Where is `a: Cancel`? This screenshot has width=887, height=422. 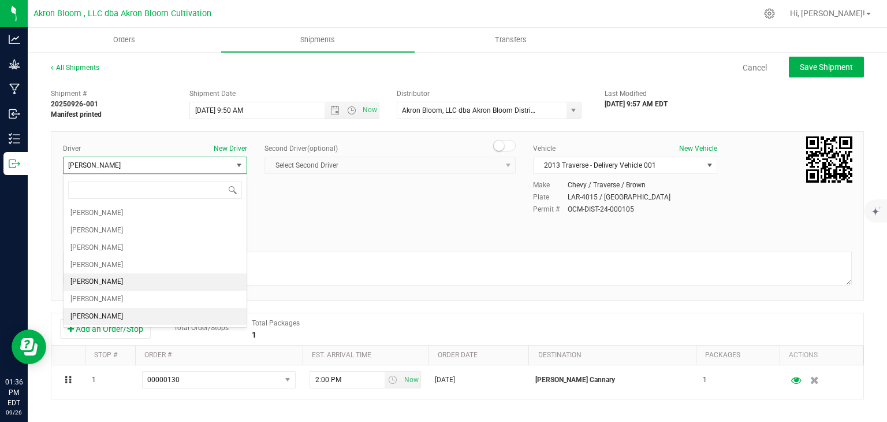
a: Cancel is located at coordinates (755, 68).